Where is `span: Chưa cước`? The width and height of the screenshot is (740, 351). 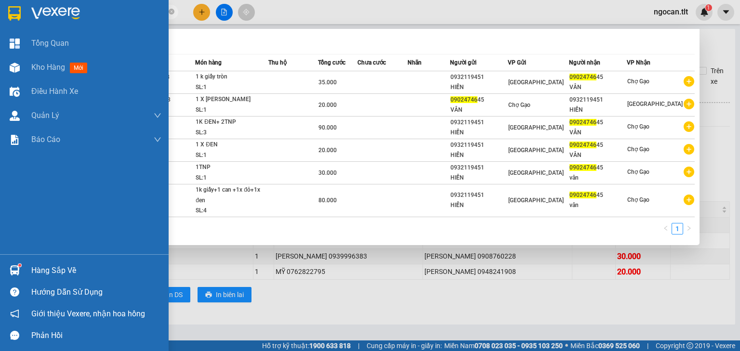 span: Chưa cước is located at coordinates (371, 63).